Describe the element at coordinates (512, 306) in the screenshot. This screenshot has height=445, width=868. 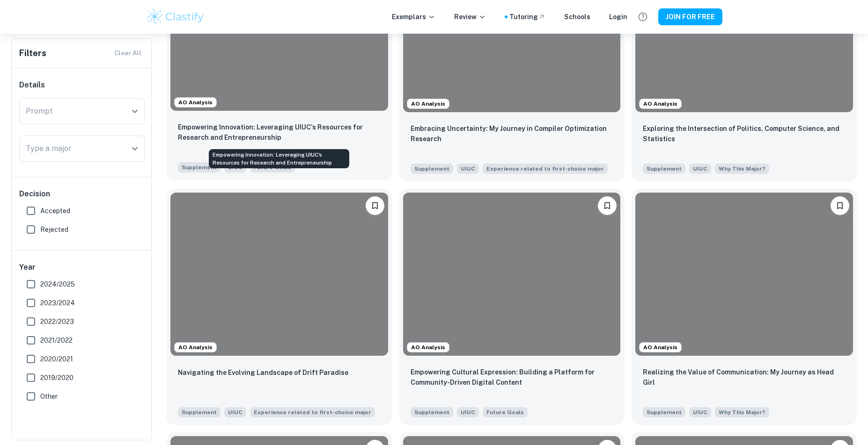
I see `a: AO AnalysisPlease log in to bookmark exemplarsEmpowering Cultural Expression: Building a Platform...` at that location.